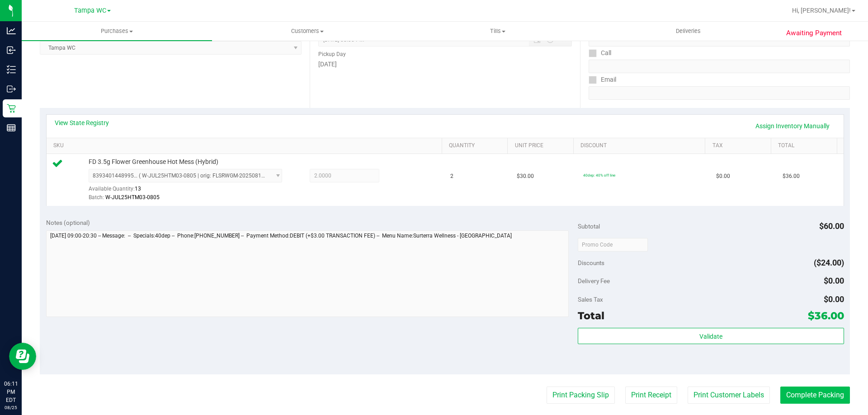 The height and width of the screenshot is (415, 868). What do you see at coordinates (688, 31) in the screenshot?
I see `a: Deliveries` at bounding box center [688, 31].